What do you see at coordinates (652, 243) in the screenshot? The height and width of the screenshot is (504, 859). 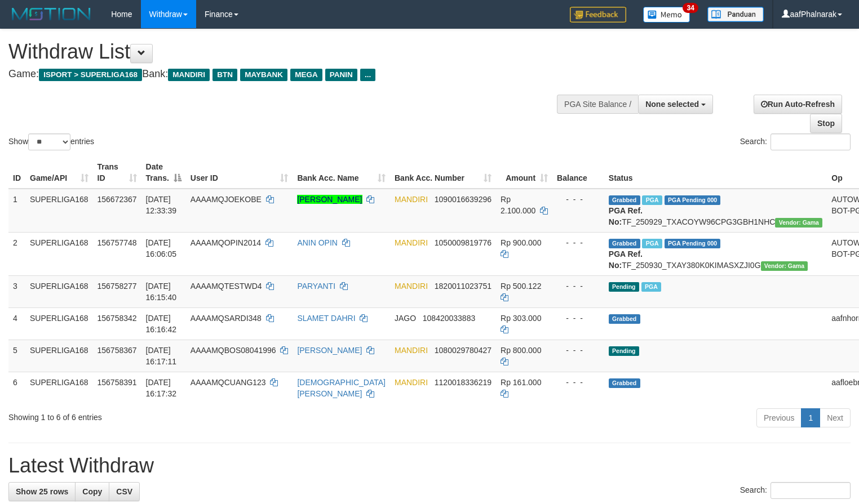 I see `span: Marked by aafheankoy` at bounding box center [652, 243].